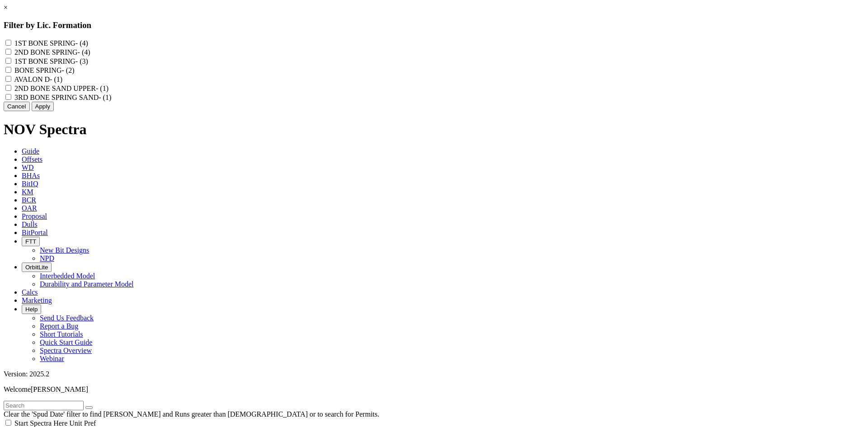 Image resolution: width=868 pixels, height=427 pixels. I want to click on label: 2ND BONE SPRING, so click(52, 52).